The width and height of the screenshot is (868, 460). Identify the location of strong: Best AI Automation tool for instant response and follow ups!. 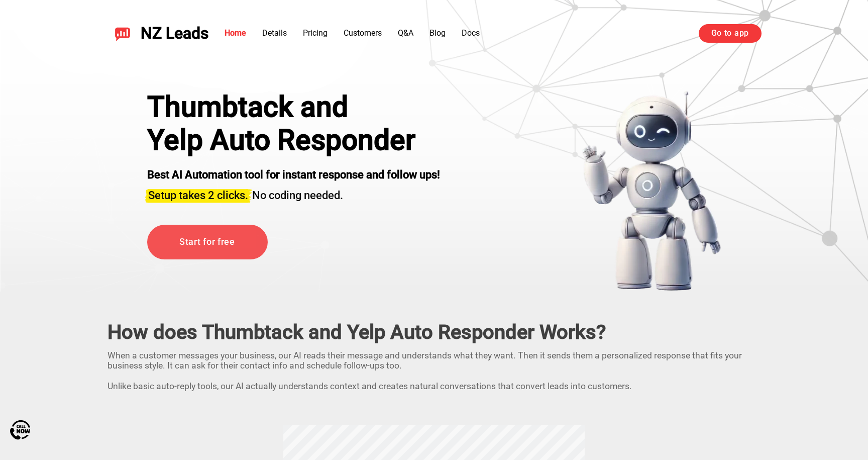
(294, 174).